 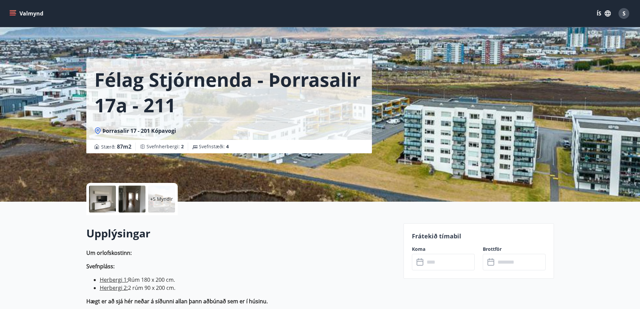 I want to click on span: Svefnstæði :, so click(x=214, y=146).